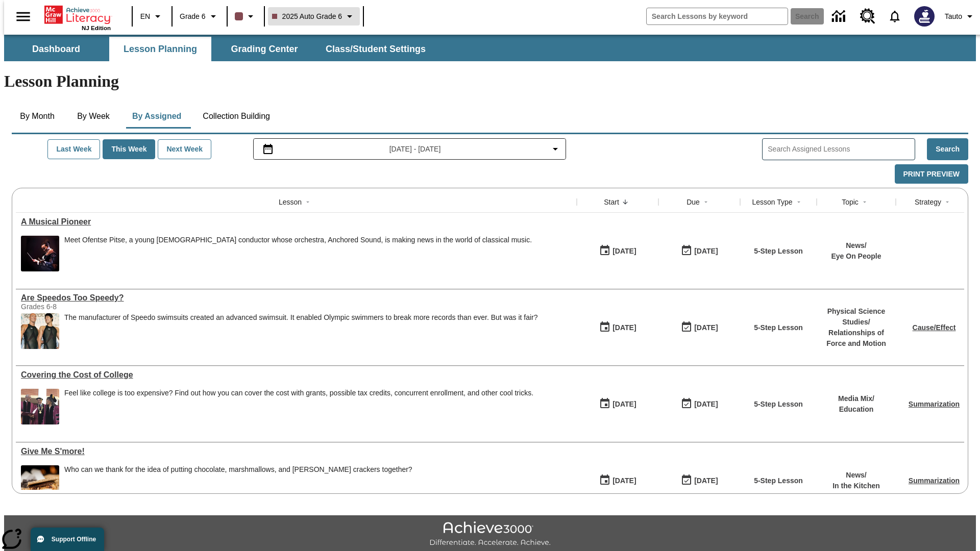  Describe the element at coordinates (145, 16) in the screenshot. I see `span: EN` at that location.